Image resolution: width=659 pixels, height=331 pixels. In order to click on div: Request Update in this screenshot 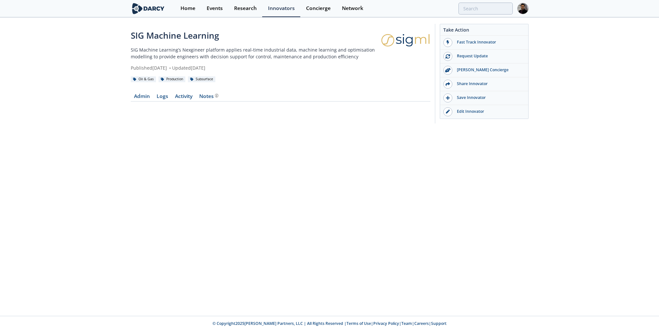, I will do `click(488, 56)`.